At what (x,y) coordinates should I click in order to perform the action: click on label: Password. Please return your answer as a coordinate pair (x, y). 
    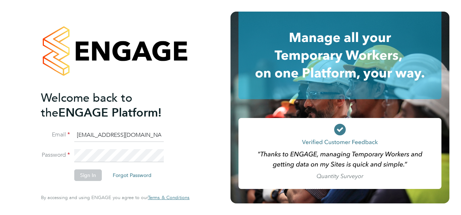
    Looking at the image, I should click on (55, 155).